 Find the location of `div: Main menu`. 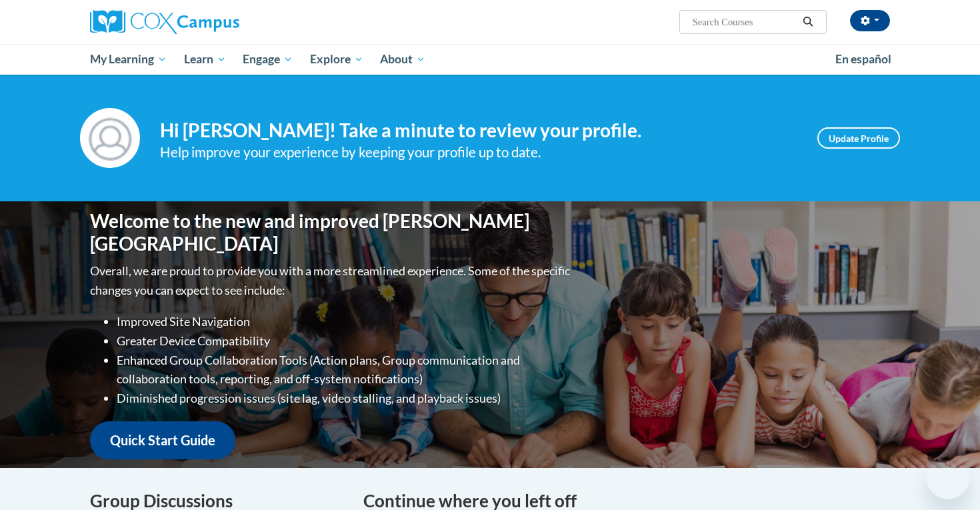

div: Main menu is located at coordinates (490, 59).